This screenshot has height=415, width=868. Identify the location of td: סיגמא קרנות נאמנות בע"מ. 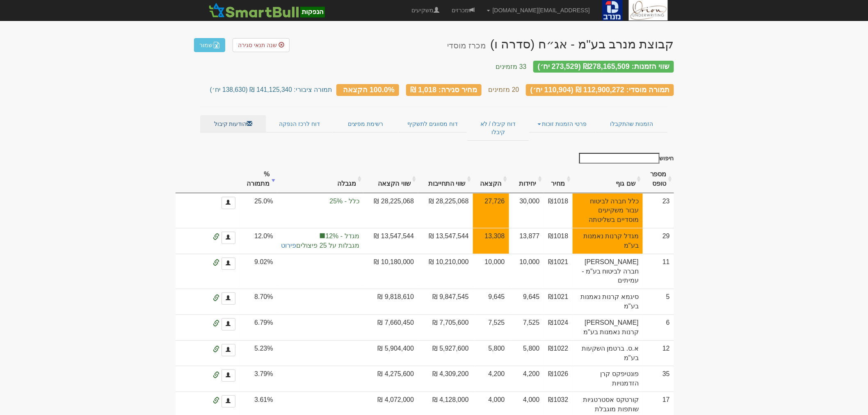
(608, 302).